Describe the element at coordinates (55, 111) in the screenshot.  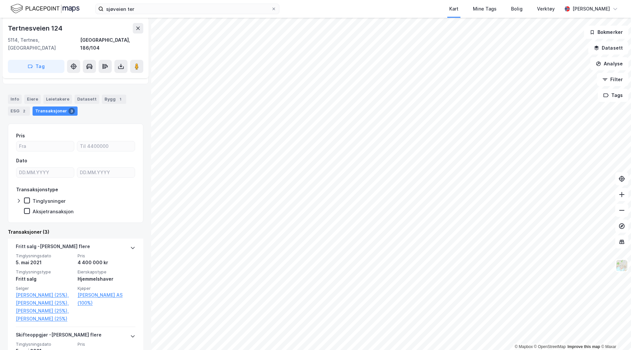
I see `div: Transaksjoner` at that location.